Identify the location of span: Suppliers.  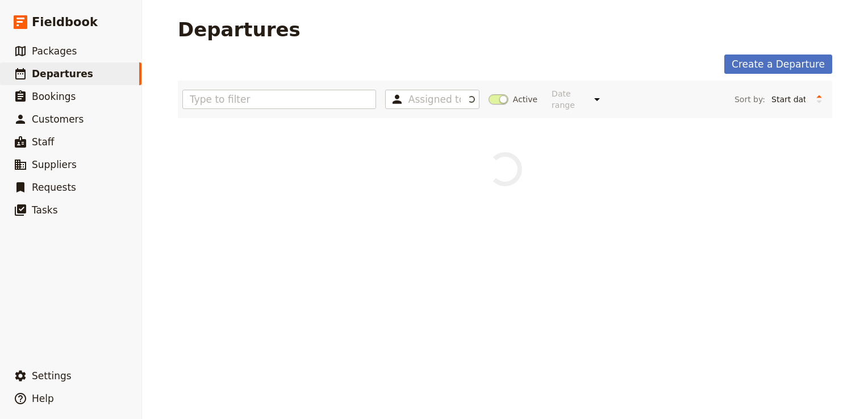
(54, 165).